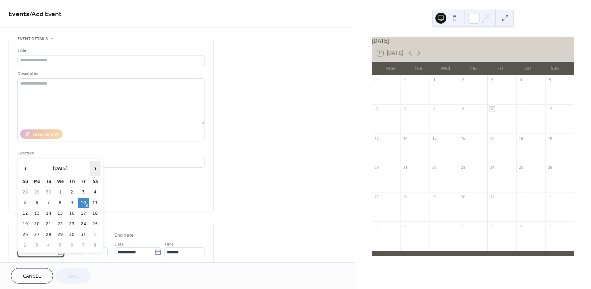 The image size is (591, 289). What do you see at coordinates (419, 68) in the screenshot?
I see `div: Tue` at bounding box center [419, 68].